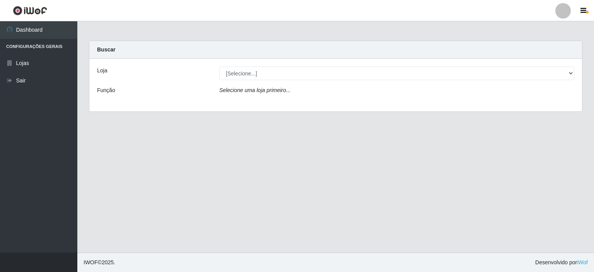 The image size is (594, 272). What do you see at coordinates (106, 90) in the screenshot?
I see `label: Função` at bounding box center [106, 90].